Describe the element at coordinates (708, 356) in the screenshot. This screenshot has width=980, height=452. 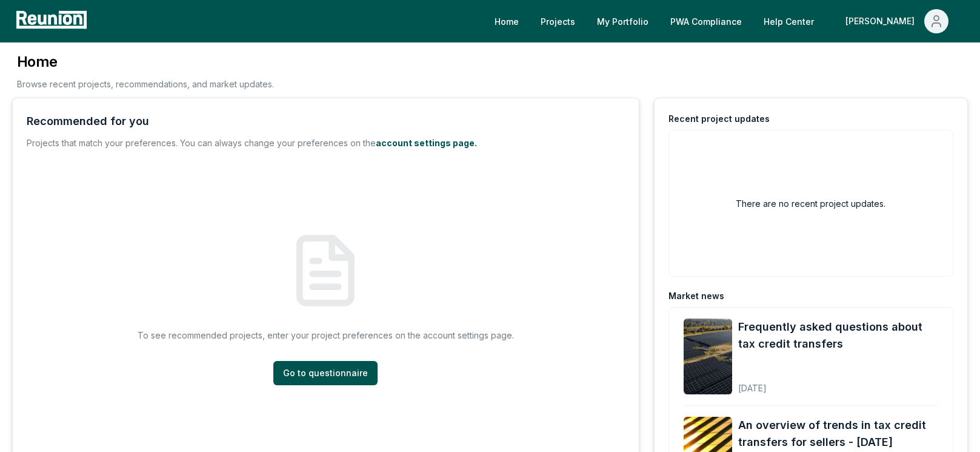
I see `img: Frequently asked questions about tax credit transfers` at that location.